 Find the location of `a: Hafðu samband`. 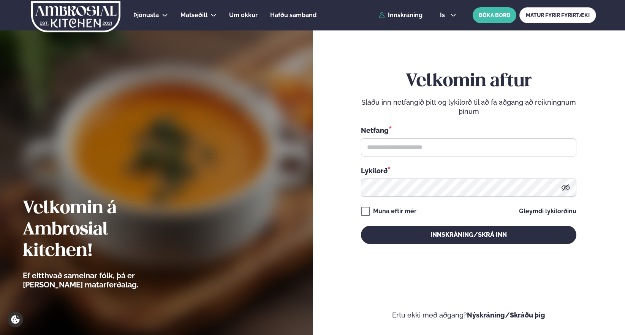

a: Hafðu samband is located at coordinates (294, 15).